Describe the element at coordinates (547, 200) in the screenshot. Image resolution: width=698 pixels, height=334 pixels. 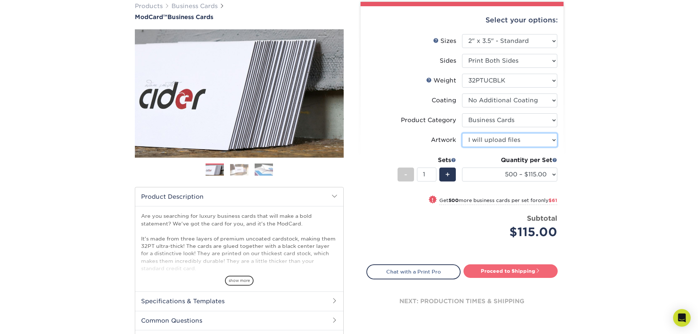
I see `span: only` at that location.